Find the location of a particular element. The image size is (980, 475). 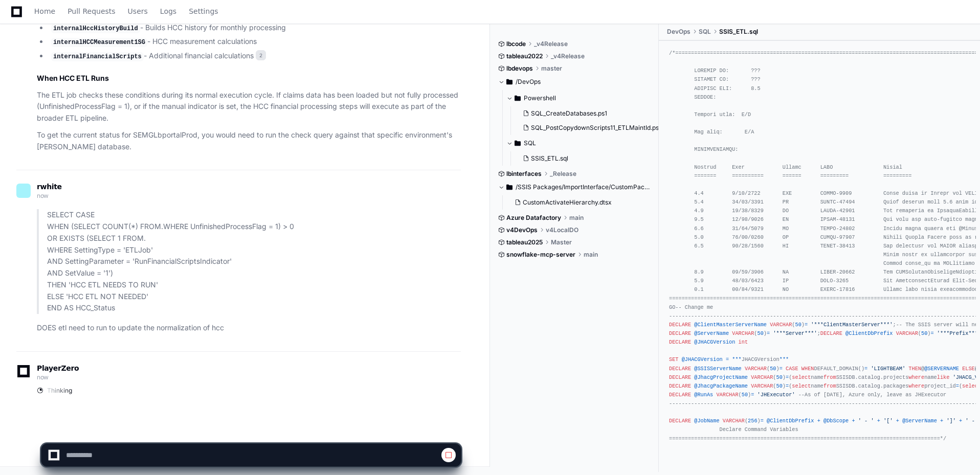

span: WHEN is located at coordinates (808, 368).